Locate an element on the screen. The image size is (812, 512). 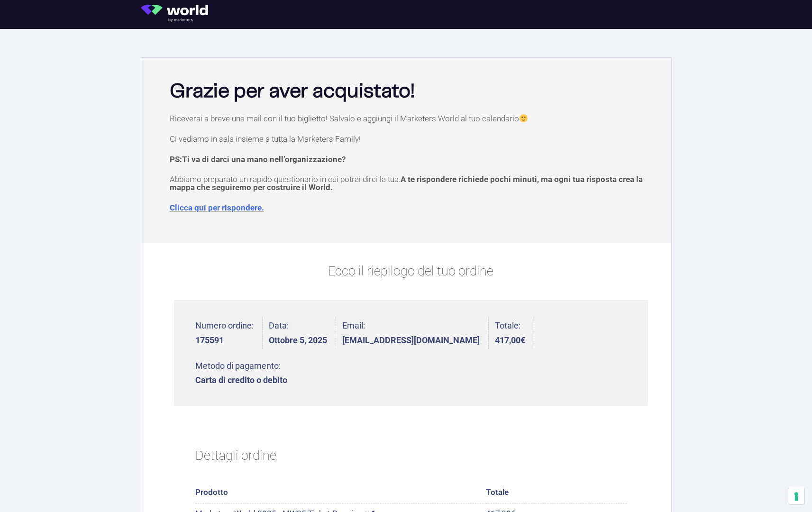
li: Data: is located at coordinates (302, 333).